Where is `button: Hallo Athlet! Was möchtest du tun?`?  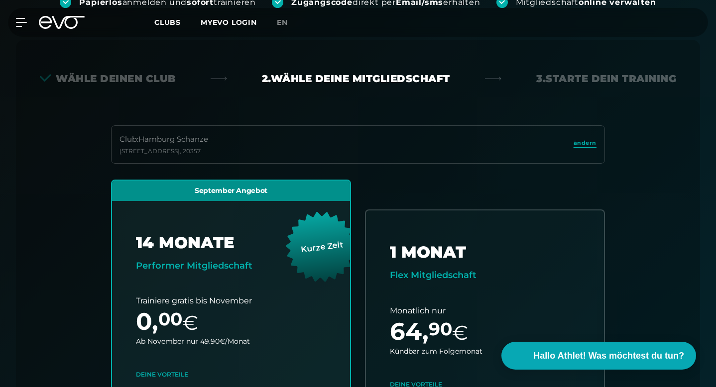
button: Hallo Athlet! Was möchtest du tun? is located at coordinates (598, 356).